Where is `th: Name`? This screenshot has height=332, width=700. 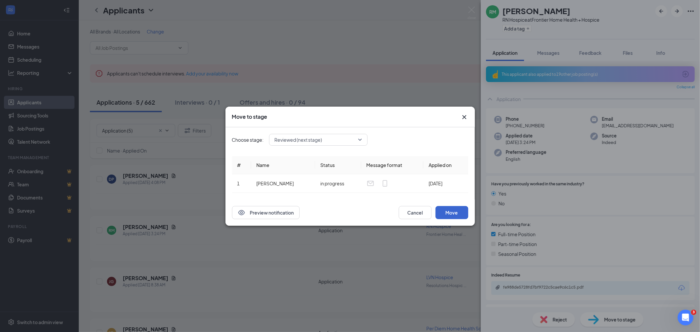 th: Name is located at coordinates (283, 165).